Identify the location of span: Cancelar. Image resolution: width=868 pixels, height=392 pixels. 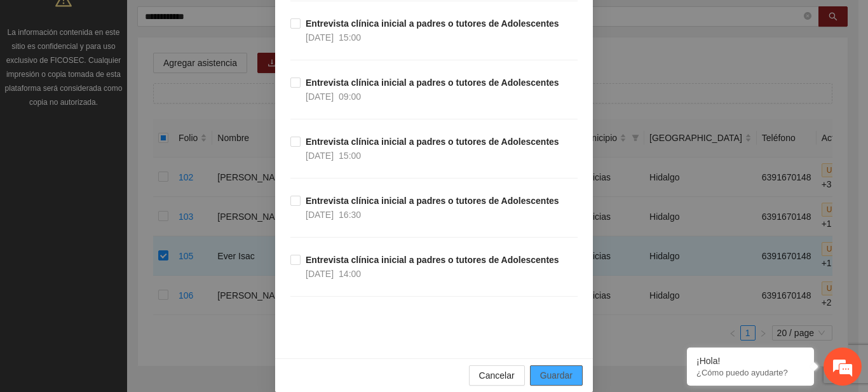
(497, 376).